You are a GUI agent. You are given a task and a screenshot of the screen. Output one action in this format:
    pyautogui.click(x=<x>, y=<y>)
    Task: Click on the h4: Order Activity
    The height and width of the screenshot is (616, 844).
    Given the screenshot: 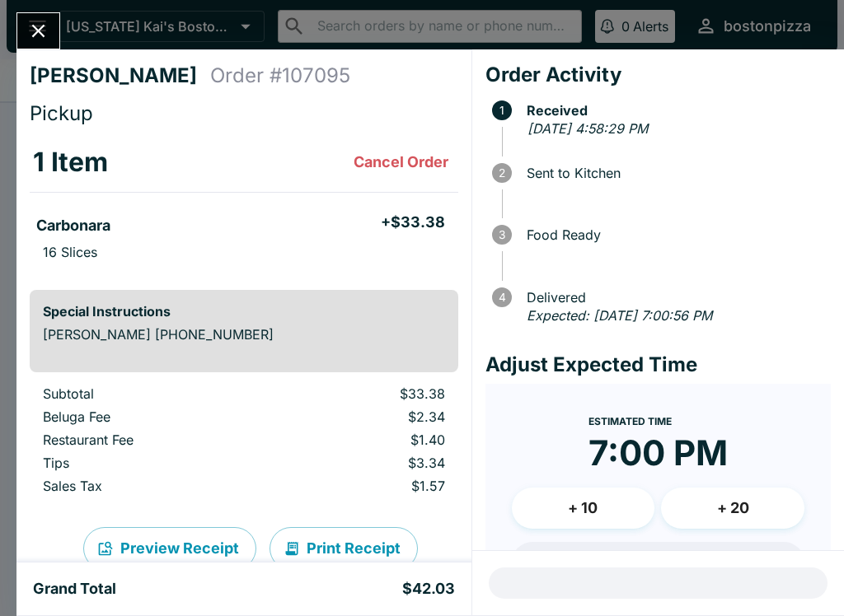 What is the action you would take?
    pyautogui.click(x=657, y=75)
    